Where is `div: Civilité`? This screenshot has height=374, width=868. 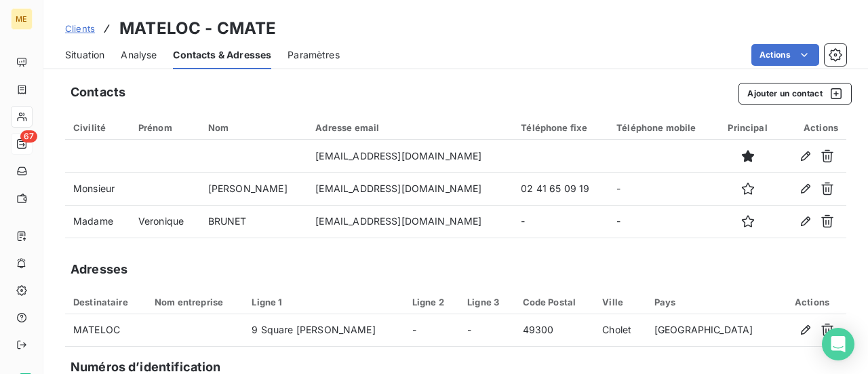 div: Civilité is located at coordinates (98, 128).